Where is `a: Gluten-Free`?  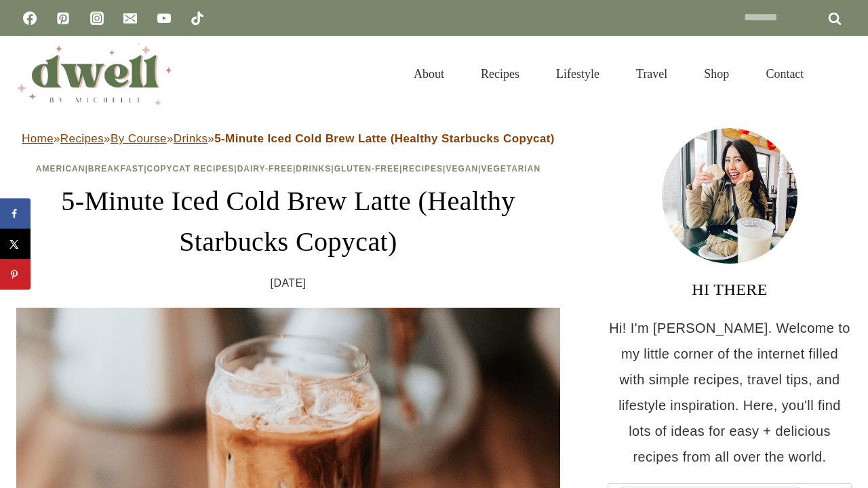 a: Gluten-Free is located at coordinates (367, 169).